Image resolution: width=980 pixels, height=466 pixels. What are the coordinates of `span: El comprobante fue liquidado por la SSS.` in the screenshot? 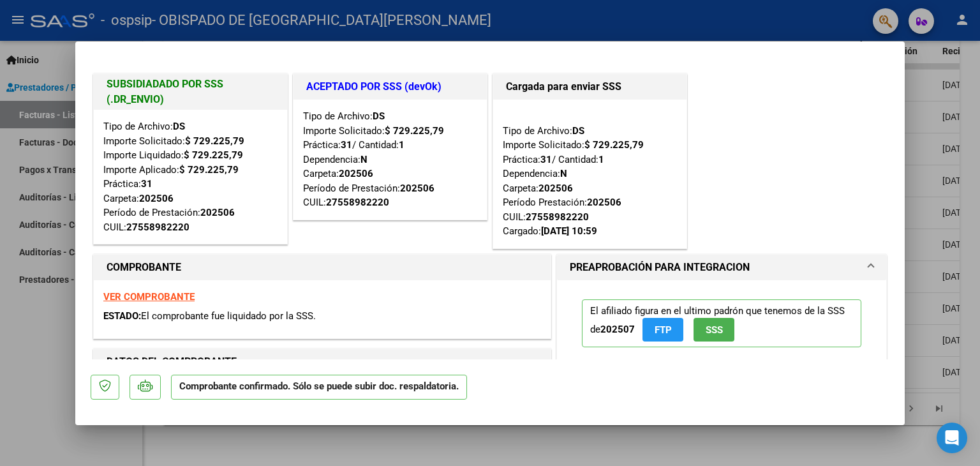 It's located at (228, 316).